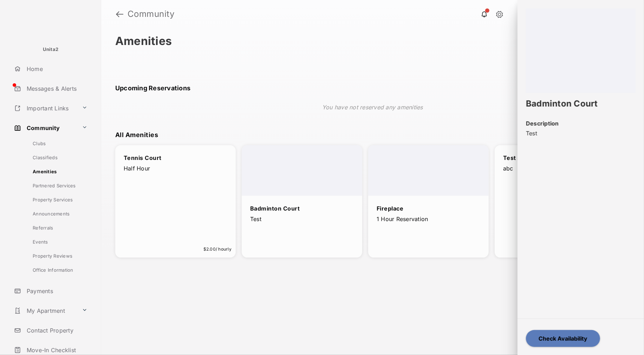  I want to click on p: Test, so click(302, 219).